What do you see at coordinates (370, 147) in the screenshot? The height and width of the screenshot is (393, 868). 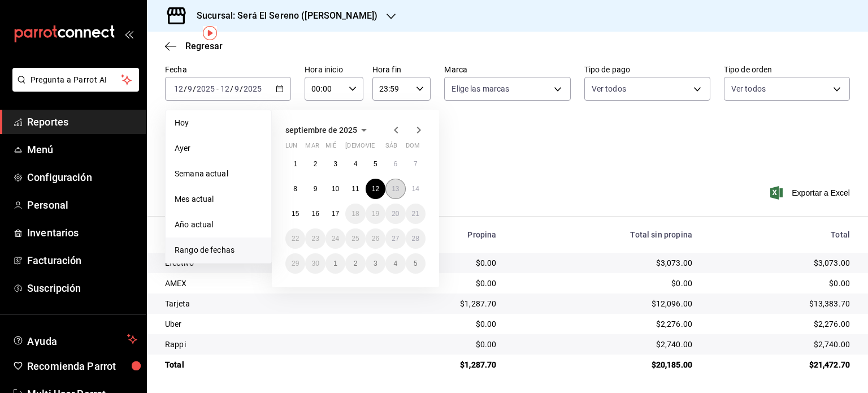 I see `abbr: viernes` at bounding box center [370, 147].